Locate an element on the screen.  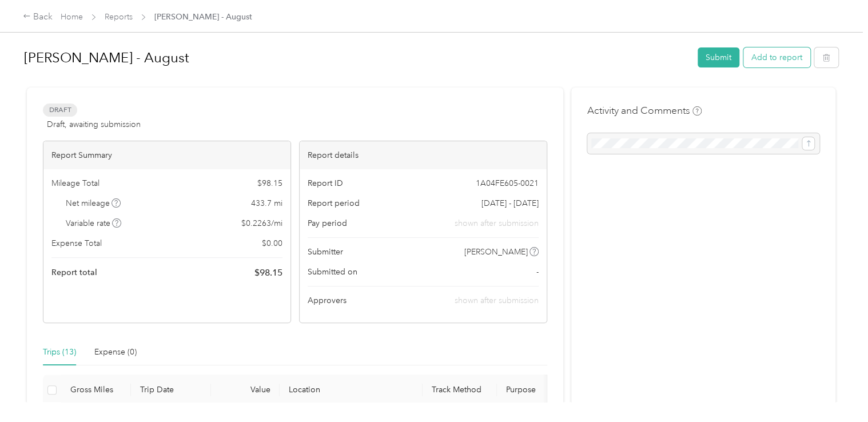
span: Approvers is located at coordinates (327, 300).